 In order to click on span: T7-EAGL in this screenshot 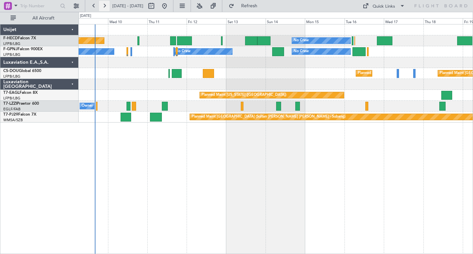, I will do `click(11, 93)`.